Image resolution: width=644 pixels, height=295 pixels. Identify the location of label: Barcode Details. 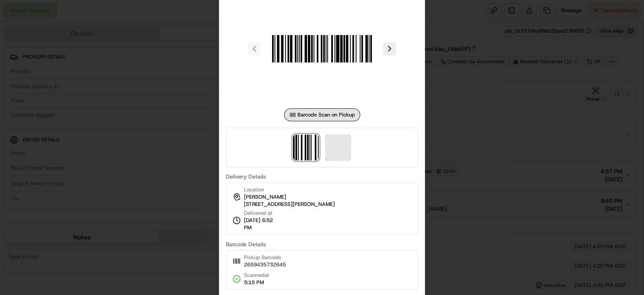
(322, 244).